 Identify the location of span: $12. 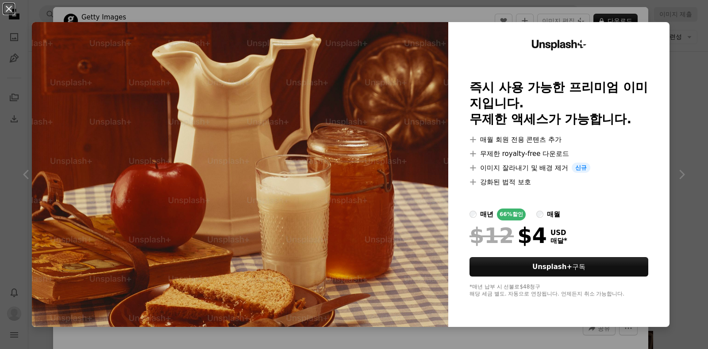
(492, 236).